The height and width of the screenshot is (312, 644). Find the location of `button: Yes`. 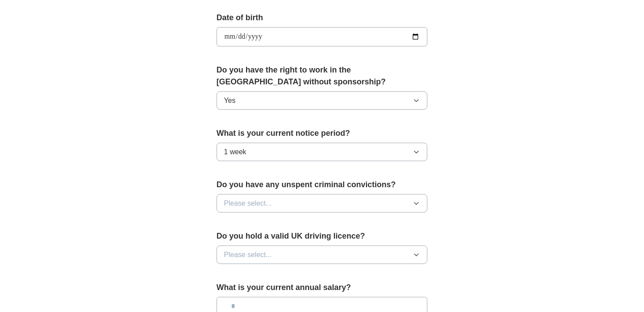

button: Yes is located at coordinates (322, 100).